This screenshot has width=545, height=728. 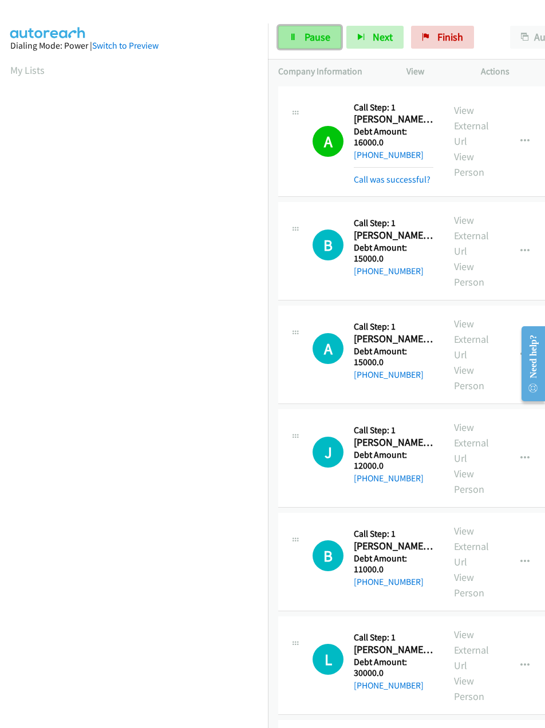 I want to click on div: Need help?, so click(x=21, y=38).